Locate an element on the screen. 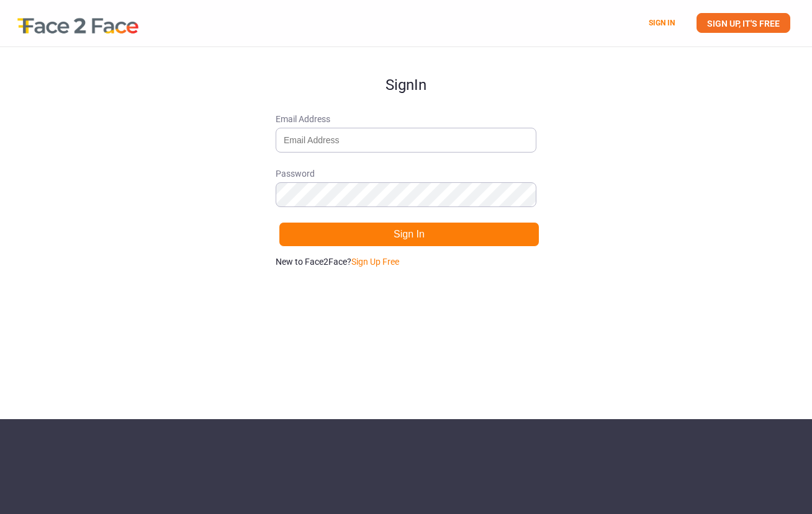 This screenshot has width=812, height=514. input: Email Address is located at coordinates (406, 140).